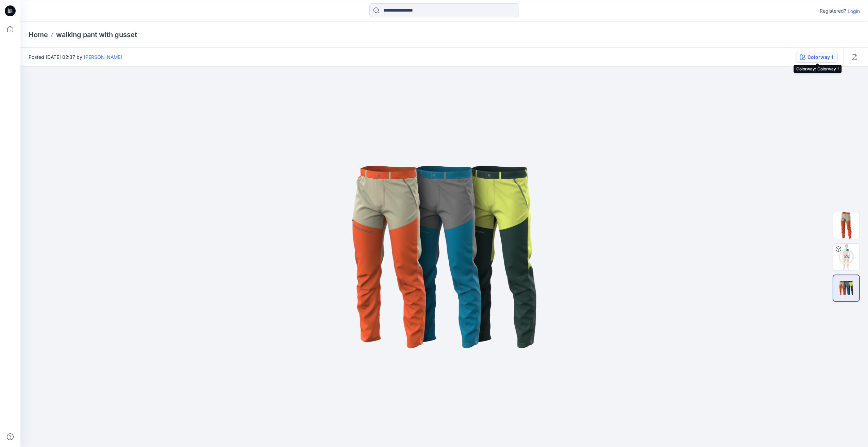 Image resolution: width=868 pixels, height=447 pixels. Describe the element at coordinates (846, 257) in the screenshot. I see `img: walking pant with gusset Colorway 1` at that location.